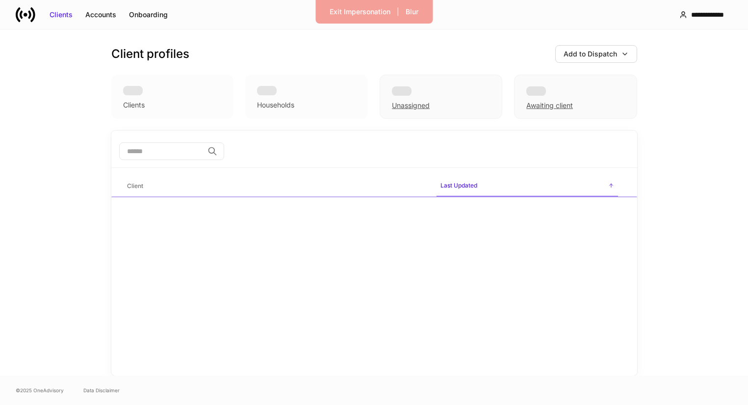  What do you see at coordinates (590, 54) in the screenshot?
I see `div: Add to Dispatch` at bounding box center [590, 54].